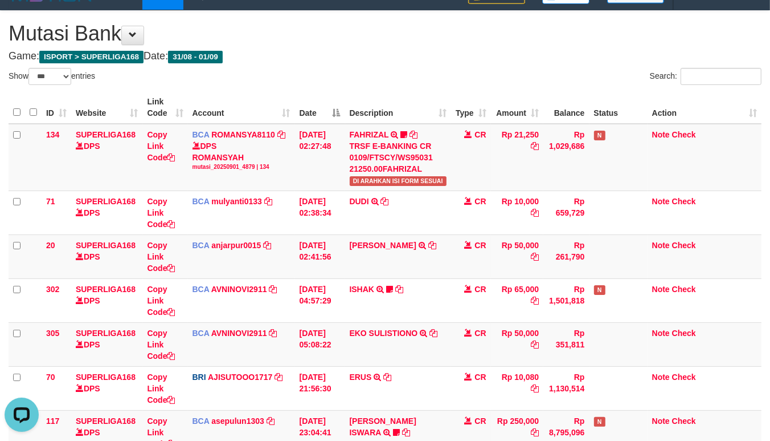 This screenshot has width=770, height=441. What do you see at coordinates (535, 388) in the screenshot?
I see `a: Copy Rp 10,080 to clipboard` at bounding box center [535, 388].